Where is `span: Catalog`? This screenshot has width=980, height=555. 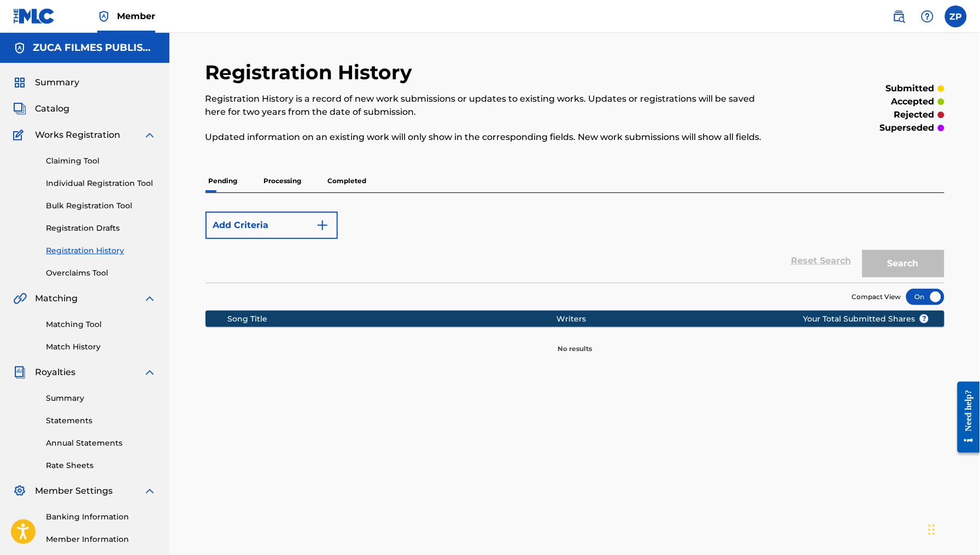
span: Catalog is located at coordinates (52, 109).